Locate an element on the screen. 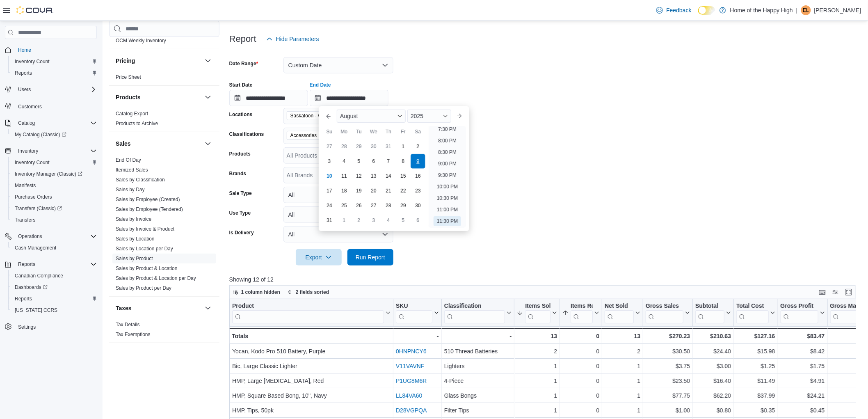 The image size is (868, 419). span: Run Report is located at coordinates (371, 257).